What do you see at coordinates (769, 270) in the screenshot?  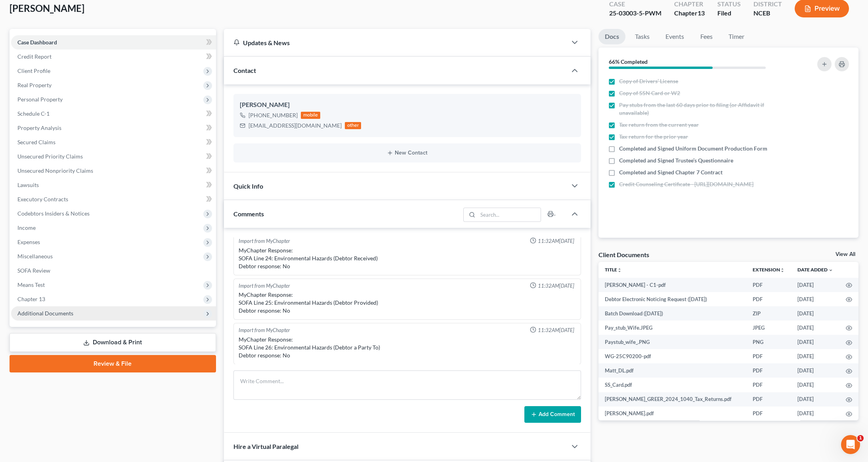 I see `a: Extensionunfold_more` at bounding box center [769, 270].